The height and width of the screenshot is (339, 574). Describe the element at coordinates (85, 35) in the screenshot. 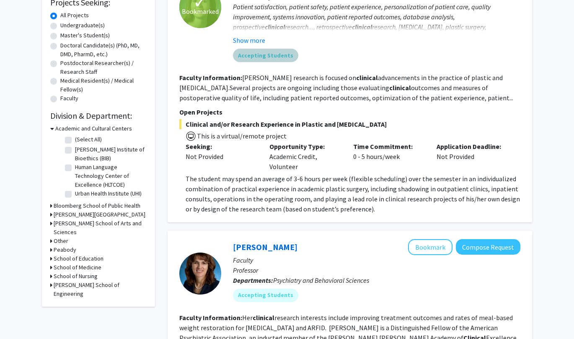

I see `label: Master's Student(s)` at that location.